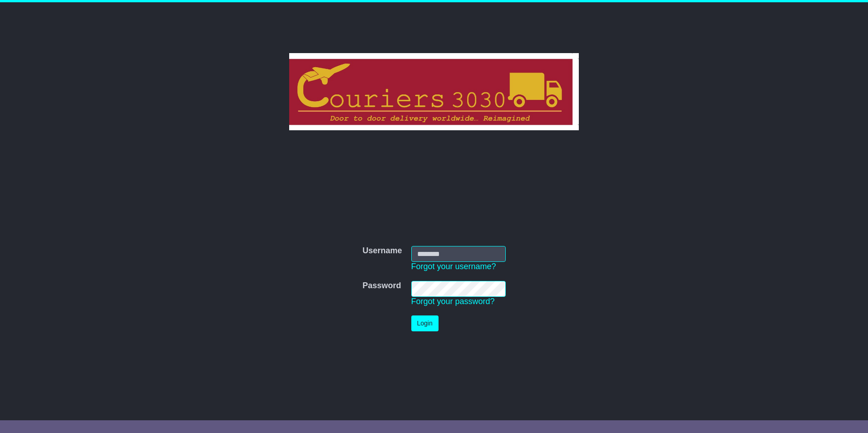  What do you see at coordinates (382, 251) in the screenshot?
I see `label: Username` at bounding box center [382, 251].